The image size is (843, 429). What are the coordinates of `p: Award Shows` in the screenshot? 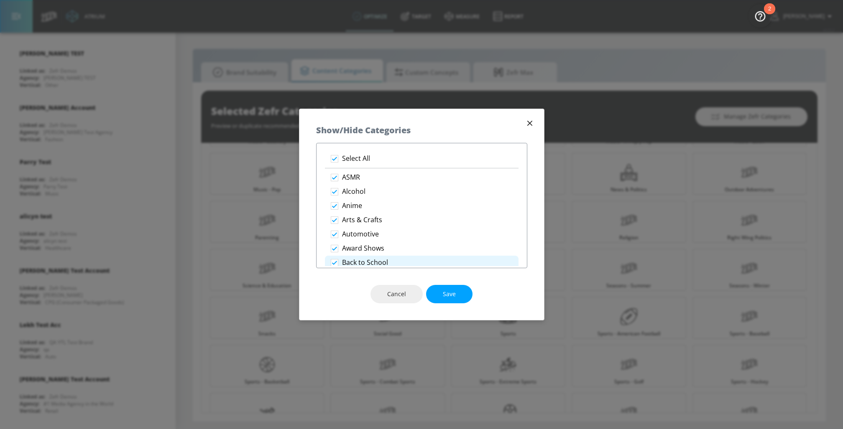 It's located at (363, 248).